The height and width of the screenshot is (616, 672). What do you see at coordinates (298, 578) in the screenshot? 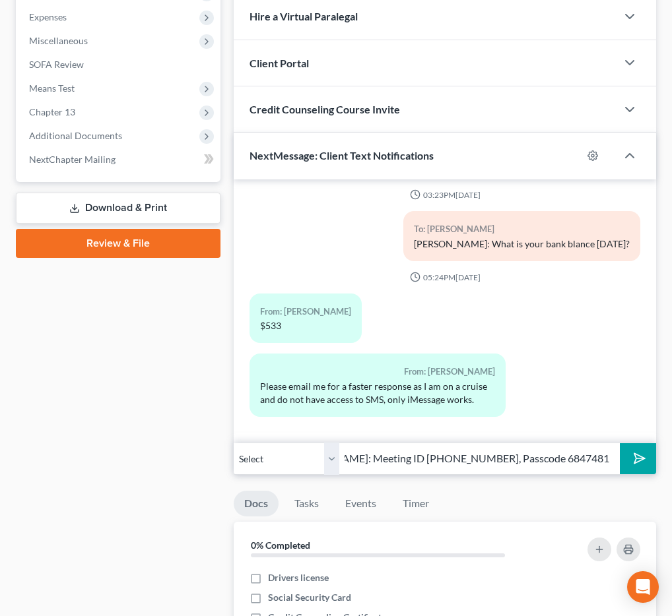
I see `span: Drivers license` at bounding box center [298, 578].